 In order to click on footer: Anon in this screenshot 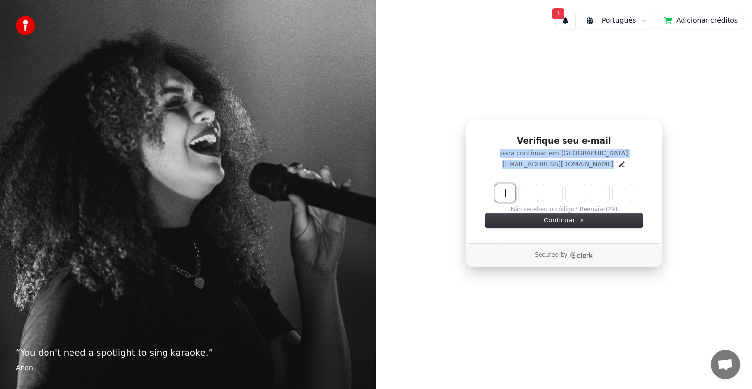, I will do `click(188, 368)`.